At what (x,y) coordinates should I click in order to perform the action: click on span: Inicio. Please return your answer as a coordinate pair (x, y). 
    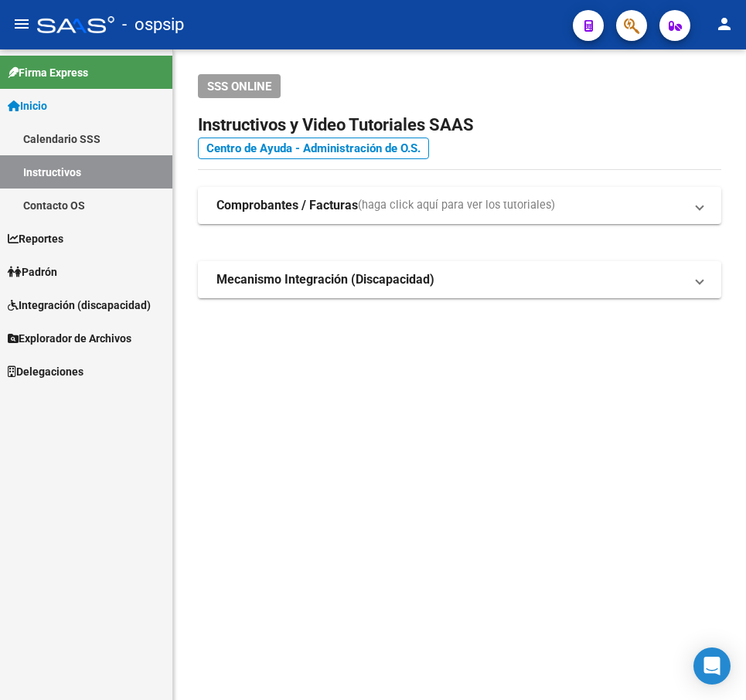
    Looking at the image, I should click on (27, 106).